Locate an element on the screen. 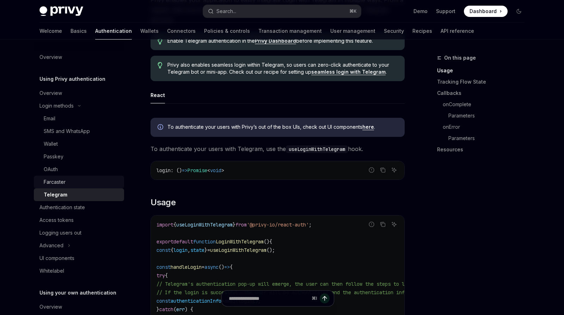  a: Authentication is located at coordinates (114, 31).